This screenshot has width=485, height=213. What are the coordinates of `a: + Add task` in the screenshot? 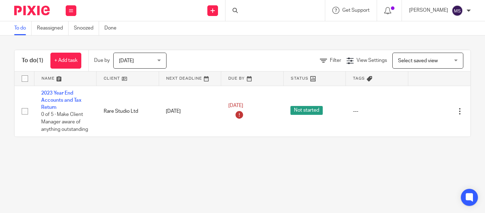 It's located at (66, 60).